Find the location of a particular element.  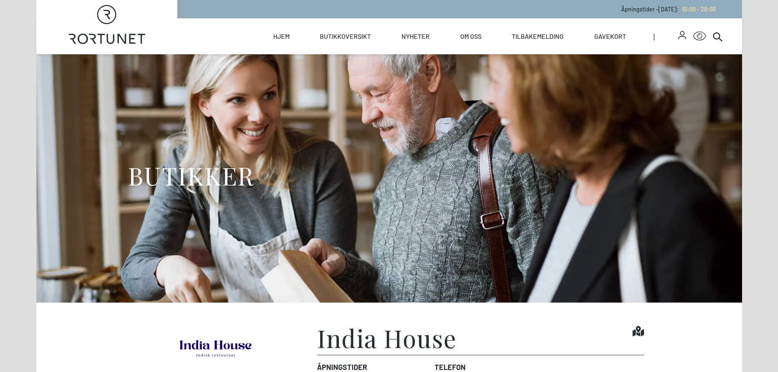

h1: BUTIKKER is located at coordinates (191, 175).